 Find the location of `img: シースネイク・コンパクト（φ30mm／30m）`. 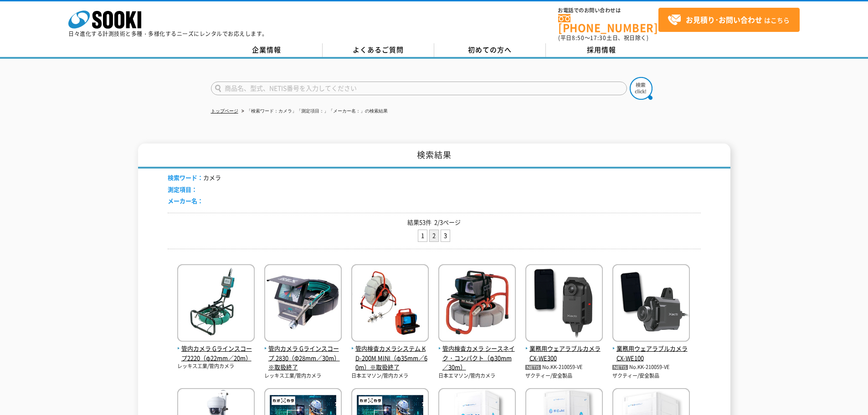

img: シースネイク・コンパクト（φ30mm／30m） is located at coordinates (477, 304).